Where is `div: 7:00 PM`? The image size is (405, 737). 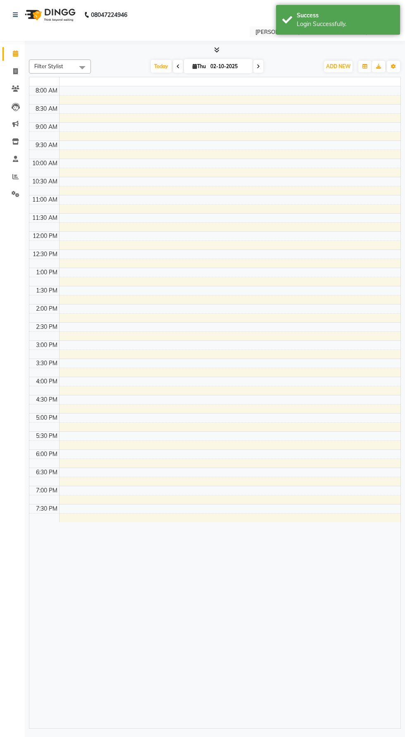
div: 7:00 PM is located at coordinates (47, 490).